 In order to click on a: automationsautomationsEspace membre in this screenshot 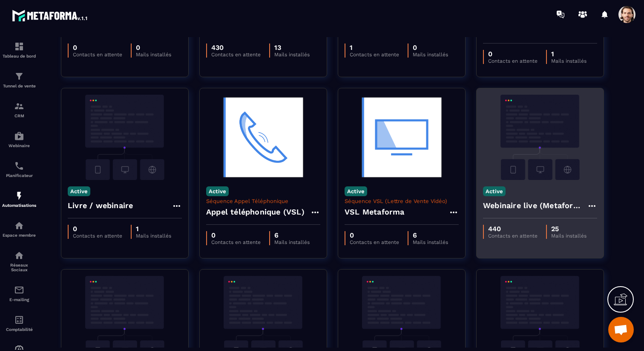, I will do `click(19, 229)`.